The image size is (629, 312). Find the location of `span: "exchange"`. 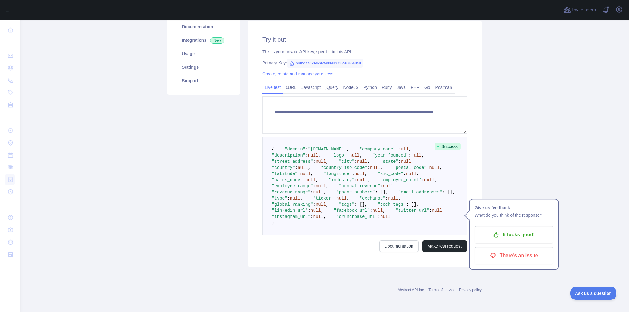

span: "exchange" is located at coordinates (372, 199).